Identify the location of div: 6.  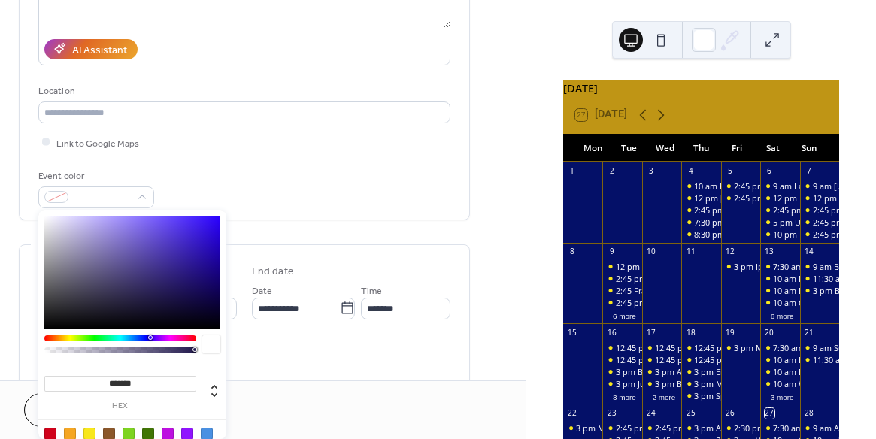
(770, 171).